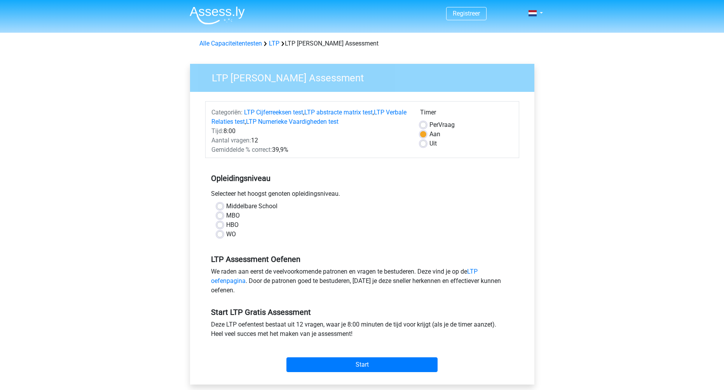  I want to click on label: MBO, so click(233, 215).